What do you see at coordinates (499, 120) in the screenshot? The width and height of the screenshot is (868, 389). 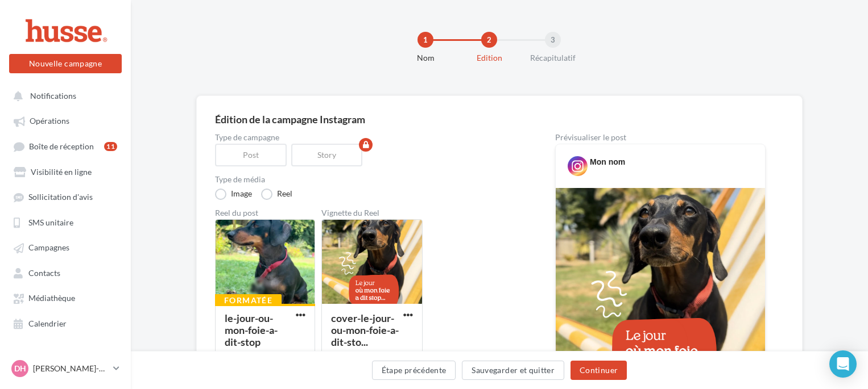 I see `div: Édition de la campagne Instagram` at bounding box center [499, 120].